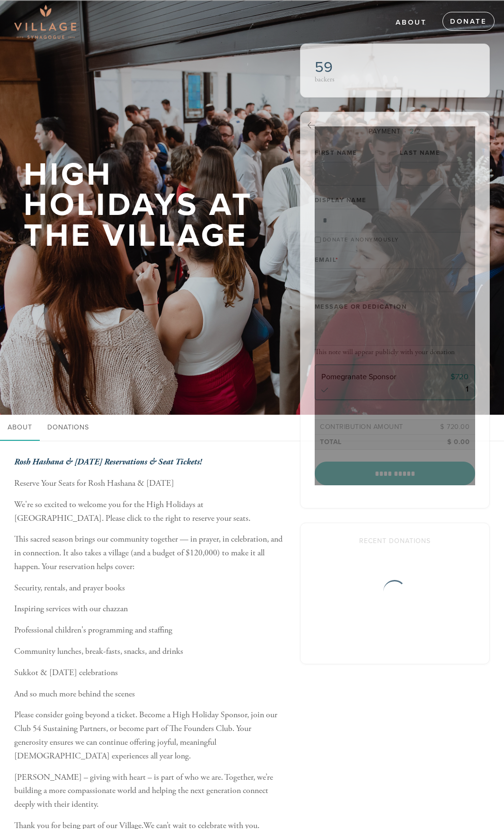  What do you see at coordinates (411, 23) in the screenshot?
I see `a: About` at bounding box center [411, 23].